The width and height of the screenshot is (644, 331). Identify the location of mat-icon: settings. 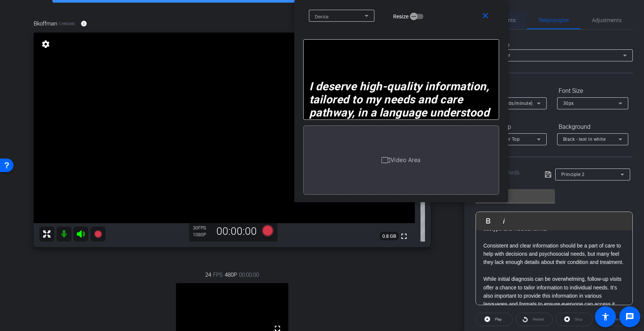
(46, 44).